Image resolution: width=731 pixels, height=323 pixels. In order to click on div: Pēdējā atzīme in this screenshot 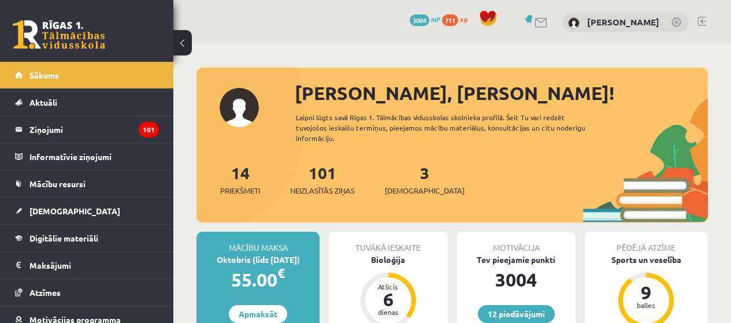, I will do `click(646, 243)`.